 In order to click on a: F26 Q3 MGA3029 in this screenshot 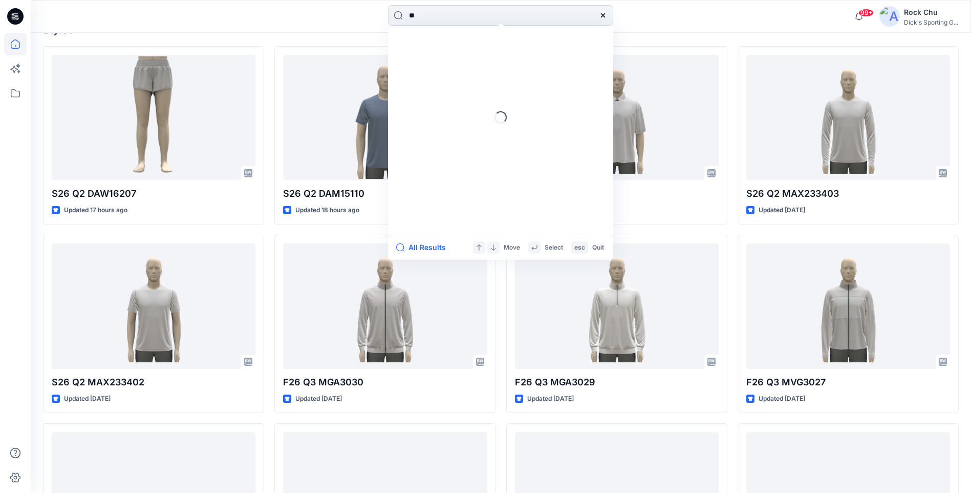, I will do `click(617, 306)`.